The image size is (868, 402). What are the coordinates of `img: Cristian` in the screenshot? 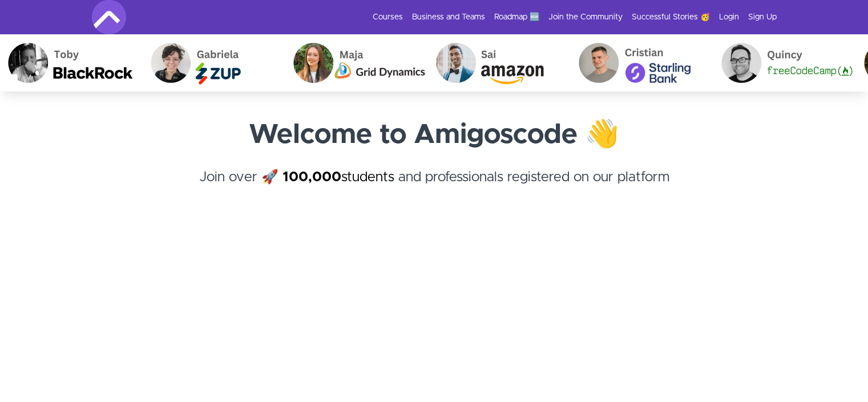 It's located at (642, 63).